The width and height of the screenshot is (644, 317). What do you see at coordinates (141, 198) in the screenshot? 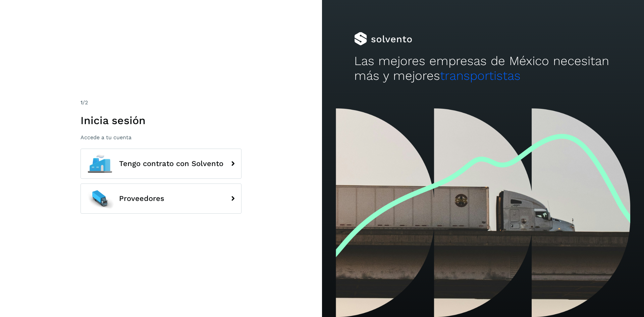
I see `span: Proveedores` at bounding box center [141, 198].